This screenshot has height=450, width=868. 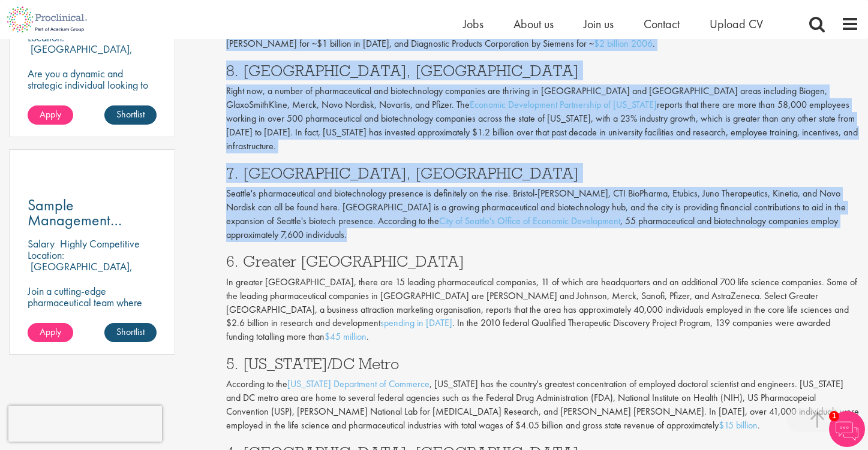 I want to click on span: 1, so click(x=834, y=416).